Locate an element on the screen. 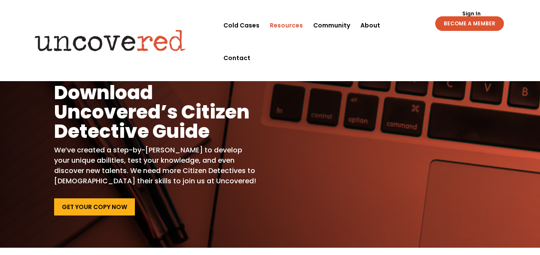 The image size is (540, 255). a: Community is located at coordinates (332, 25).